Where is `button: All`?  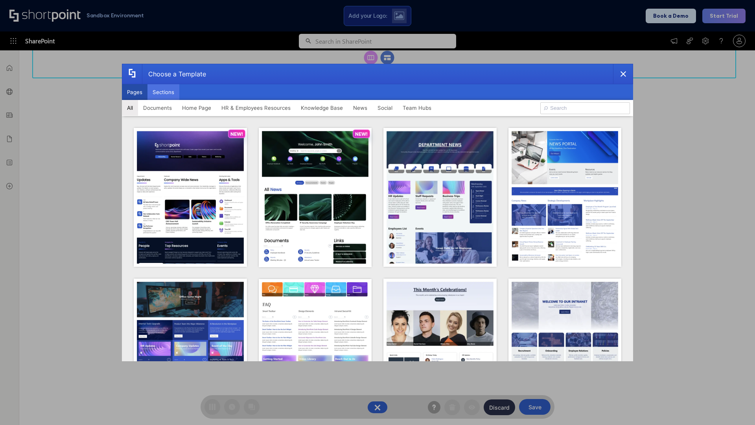 button: All is located at coordinates (130, 108).